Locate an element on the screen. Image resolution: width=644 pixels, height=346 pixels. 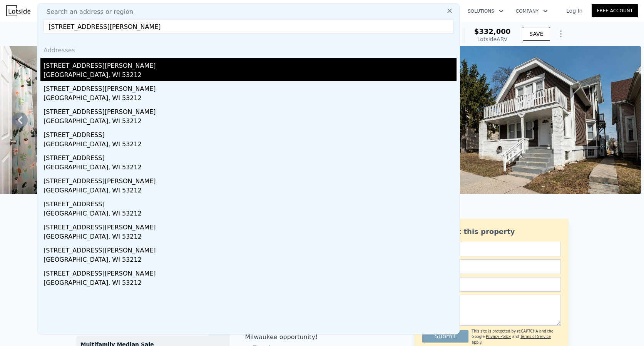
span: Search an address or region is located at coordinates (86, 12).